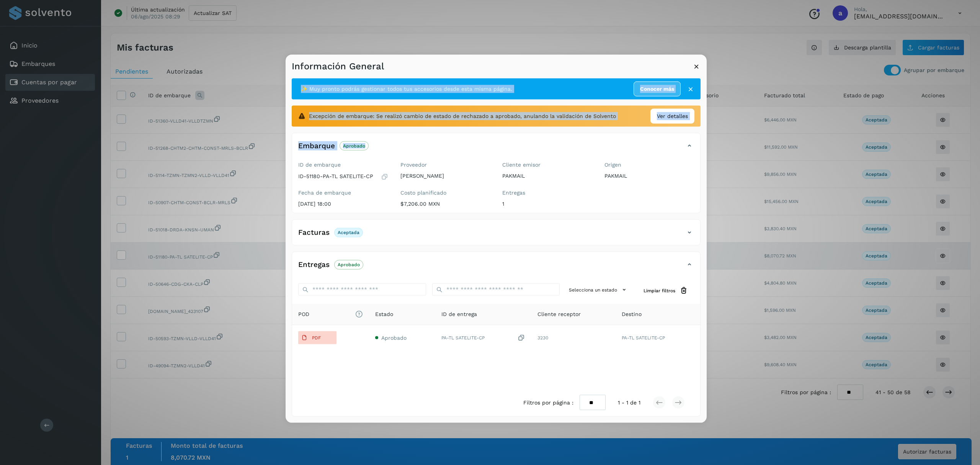 The image size is (980, 465). I want to click on span: Estado, so click(384, 314).